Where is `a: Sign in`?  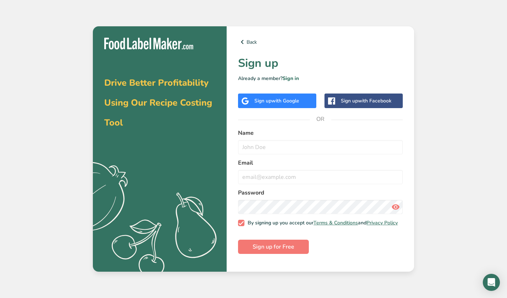 a: Sign in is located at coordinates (291, 78).